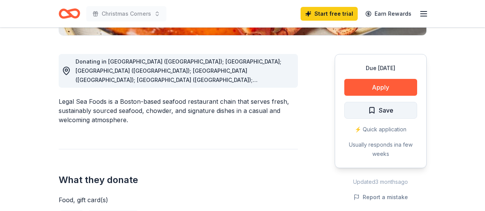  I want to click on a: Start free trial, so click(329, 14).